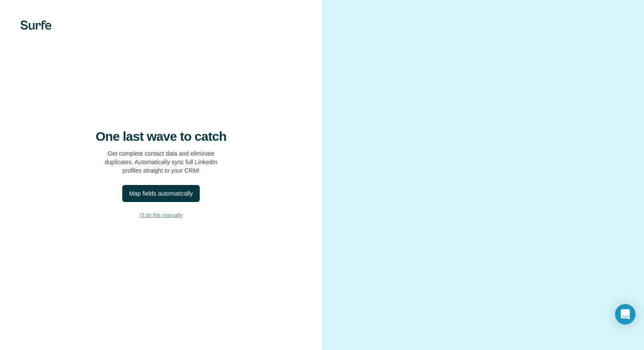  What do you see at coordinates (625, 314) in the screenshot?
I see `div: Open Intercom Messenger` at bounding box center [625, 314].